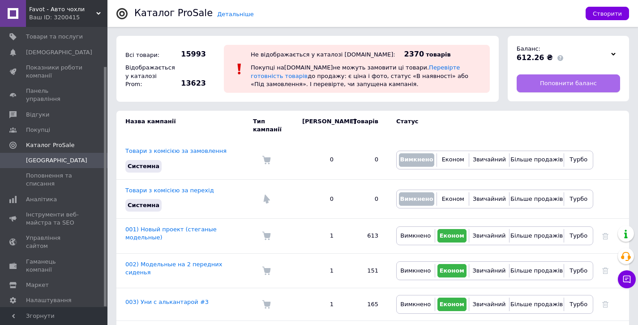 This screenshot has width=638, height=325. Describe the element at coordinates (414, 54) in the screenshot. I see `span: 2370` at that location.